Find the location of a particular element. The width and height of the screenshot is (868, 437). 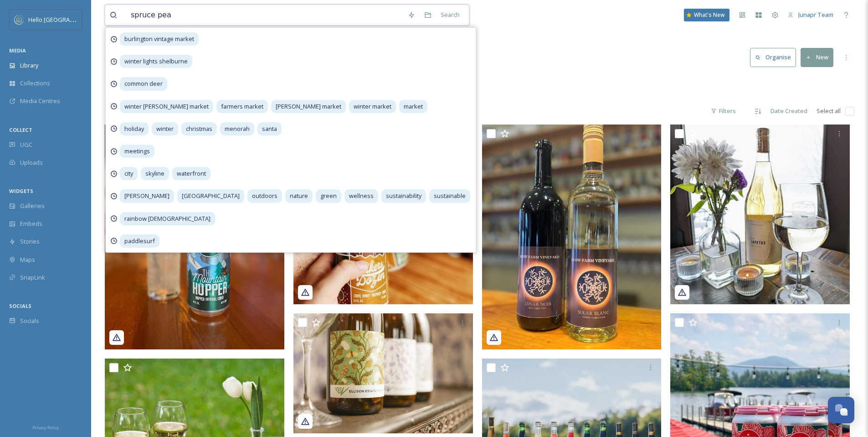

a: Organise is located at coordinates (773, 57).